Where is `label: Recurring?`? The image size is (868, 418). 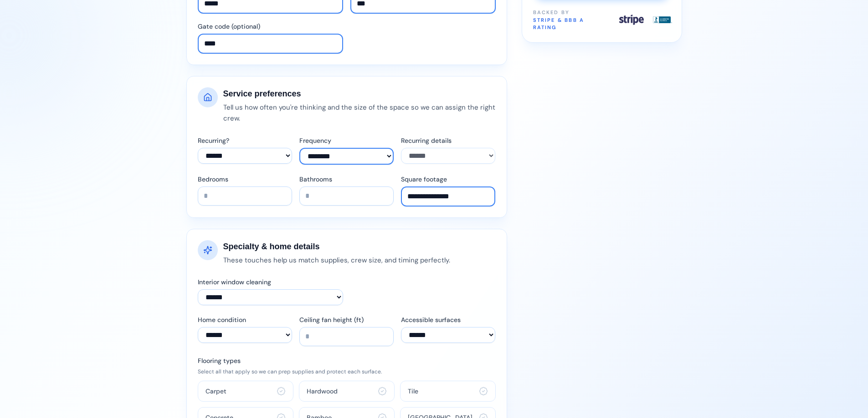
label: Recurring? is located at coordinates (213, 140).